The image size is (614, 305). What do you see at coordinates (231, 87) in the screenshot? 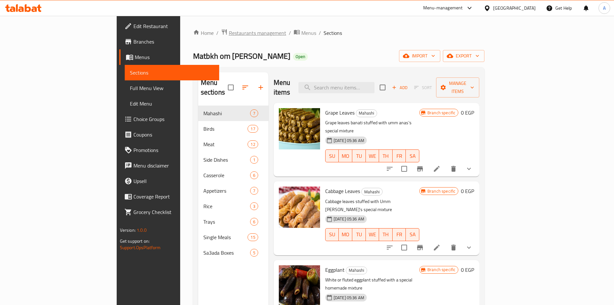
I see `span: Select all sections` at bounding box center [231, 87].